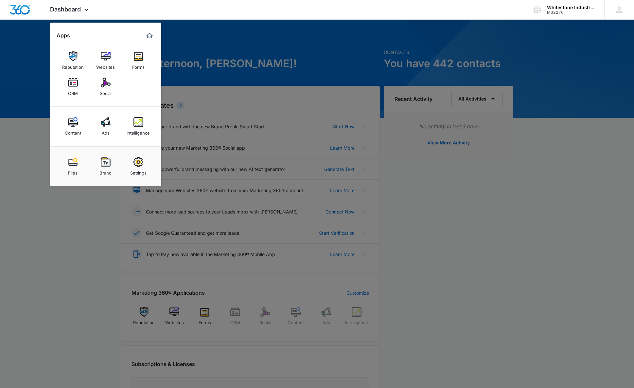  I want to click on div: CRM, so click(73, 92).